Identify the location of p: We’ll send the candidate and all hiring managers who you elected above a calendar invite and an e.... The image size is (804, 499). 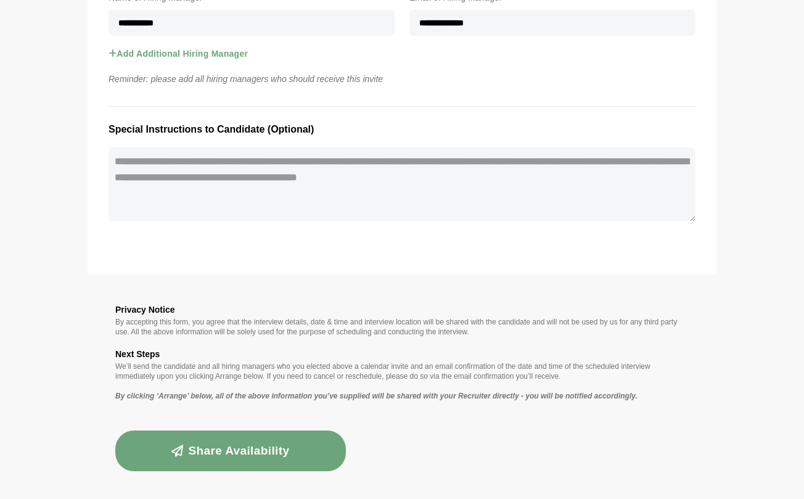
(402, 371).